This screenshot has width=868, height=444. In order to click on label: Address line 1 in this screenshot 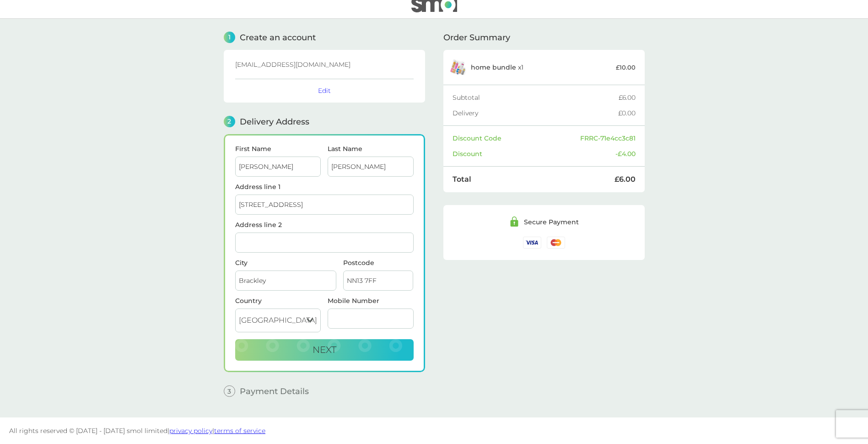, I will do `click(325, 187)`.